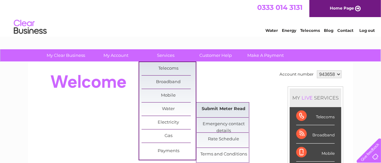 The image size is (381, 163). What do you see at coordinates (266, 55) in the screenshot?
I see `a: Make A Payment` at bounding box center [266, 55].